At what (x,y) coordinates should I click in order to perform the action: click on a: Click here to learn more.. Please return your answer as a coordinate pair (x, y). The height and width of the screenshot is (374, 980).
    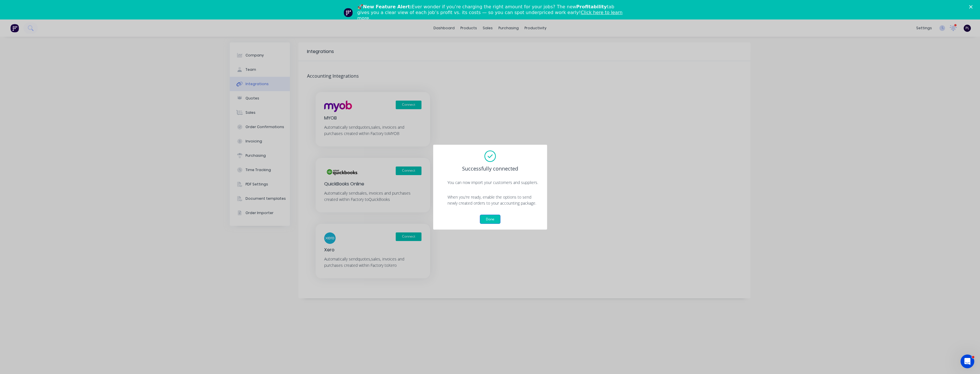
    Looking at the image, I should click on (490, 16).